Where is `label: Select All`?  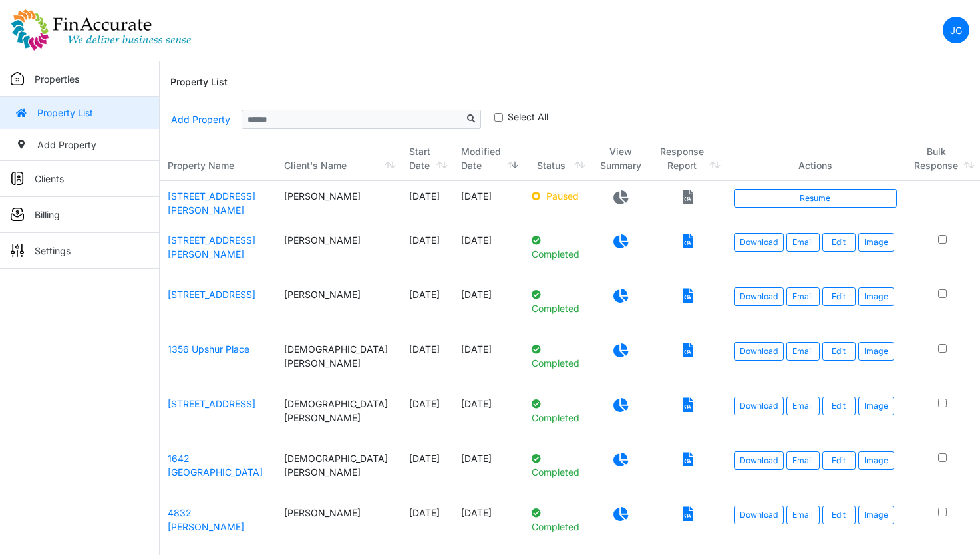 label: Select All is located at coordinates (528, 117).